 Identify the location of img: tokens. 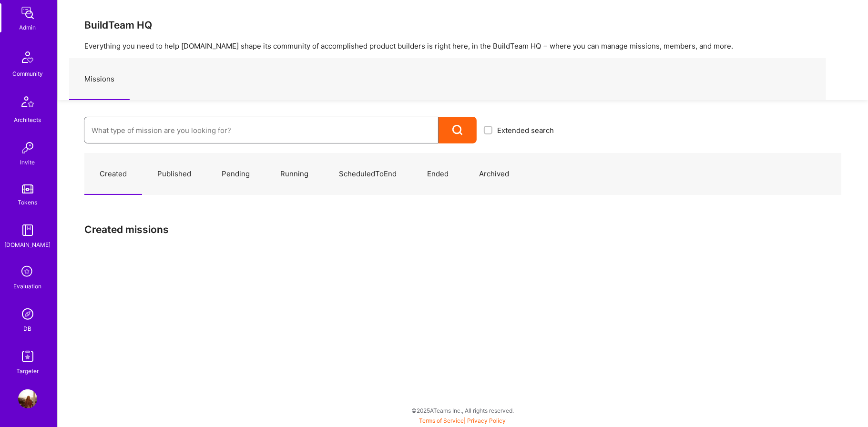
(27, 189).